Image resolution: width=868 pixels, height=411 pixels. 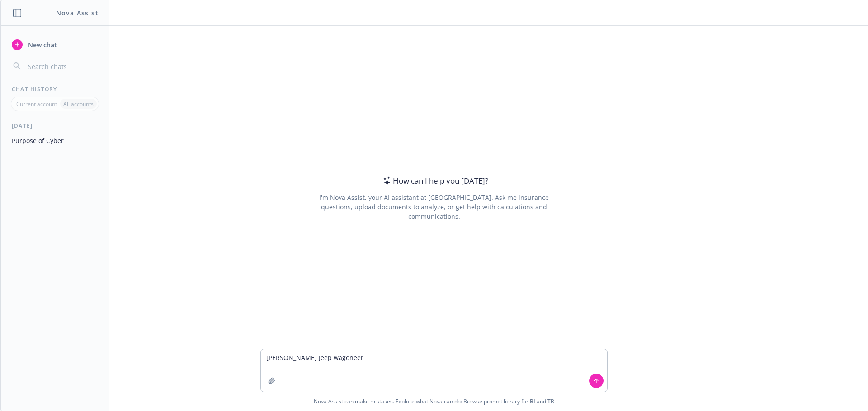 What do you see at coordinates (55, 141) in the screenshot?
I see `button: Purpose of Cyber` at bounding box center [55, 141].